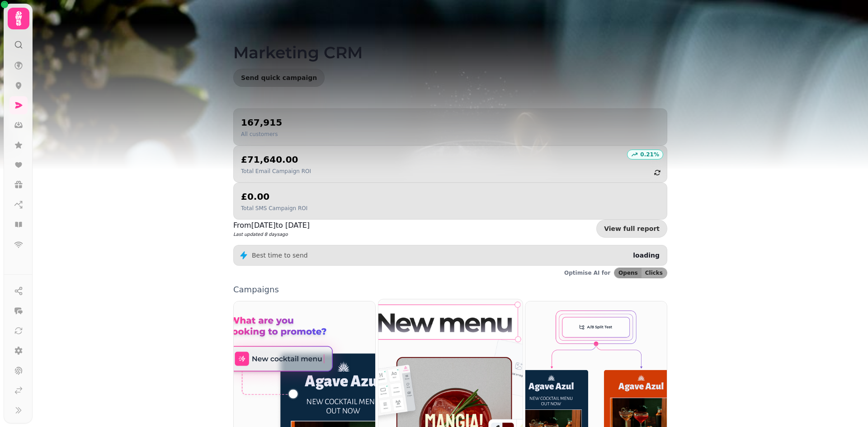  I want to click on p: 0.21 %, so click(650, 155).